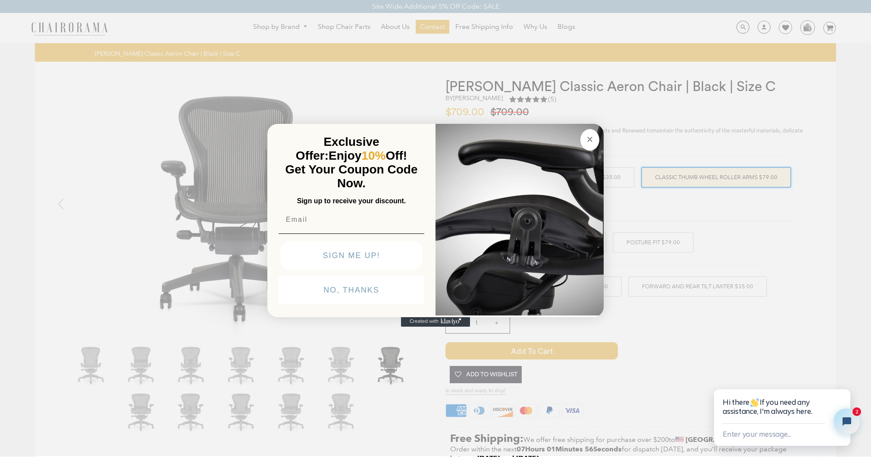  Describe the element at coordinates (51, 73) in the screenshot. I see `button: Enter your message...` at that location.